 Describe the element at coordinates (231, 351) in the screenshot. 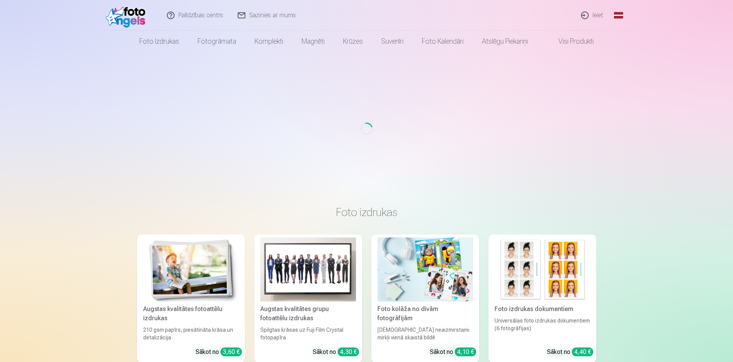

I see `div: 3,60 €` at that location.